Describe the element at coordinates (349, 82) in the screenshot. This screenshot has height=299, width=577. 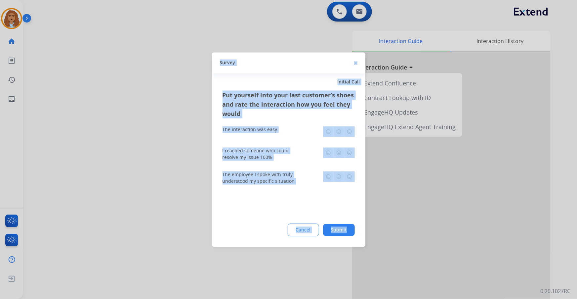
I see `span: Initial Call` at that location.